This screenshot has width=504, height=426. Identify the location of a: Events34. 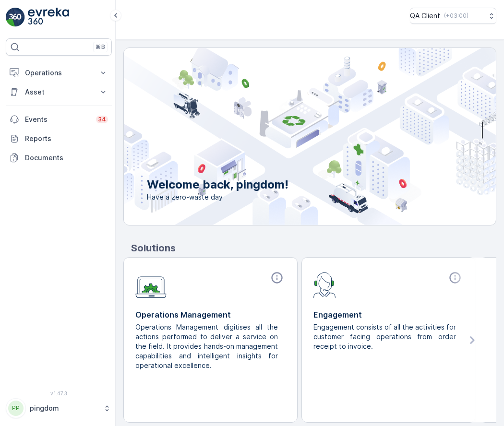
(58, 119).